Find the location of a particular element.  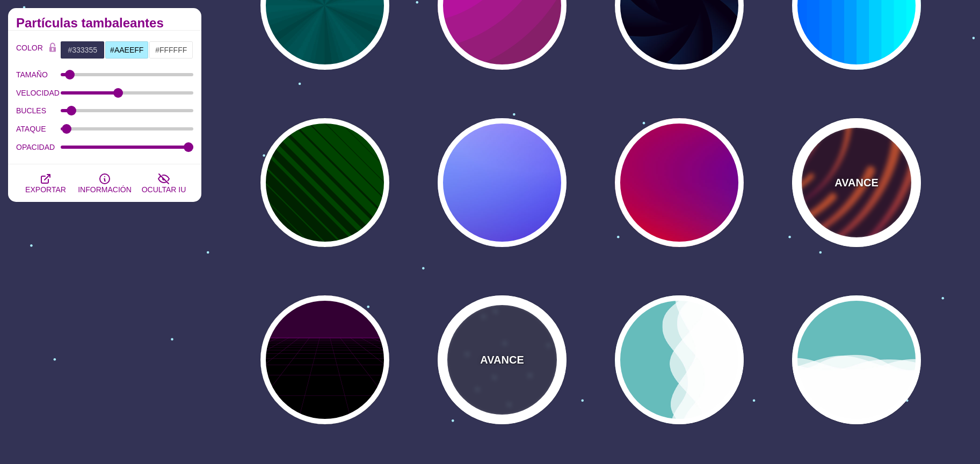

font: OCULTAR IU is located at coordinates (164, 190).